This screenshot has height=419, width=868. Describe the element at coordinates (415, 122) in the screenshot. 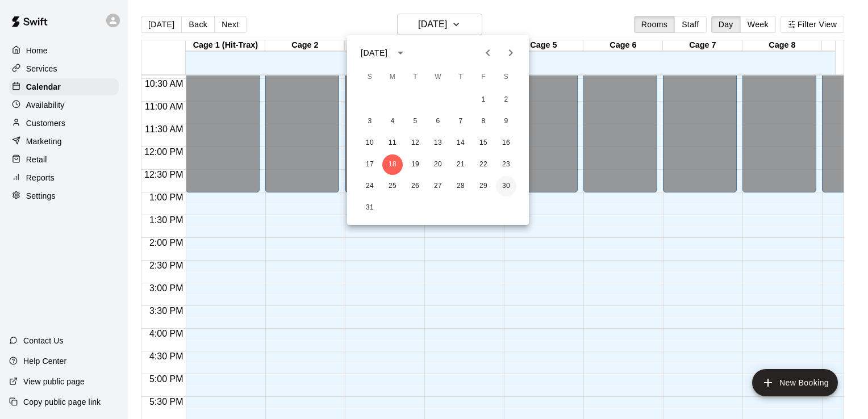

I see `button: 5` at that location.